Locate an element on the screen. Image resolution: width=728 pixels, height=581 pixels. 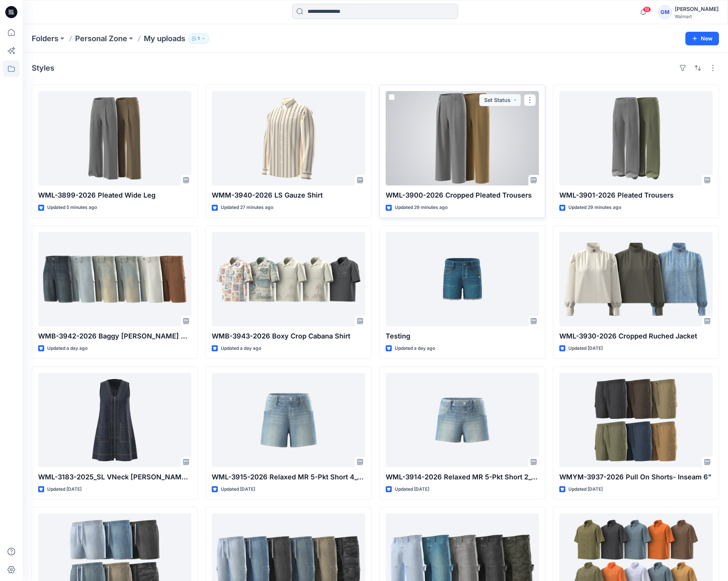
a: WML-3901-2026 Pleated Trousers is located at coordinates (636, 138).